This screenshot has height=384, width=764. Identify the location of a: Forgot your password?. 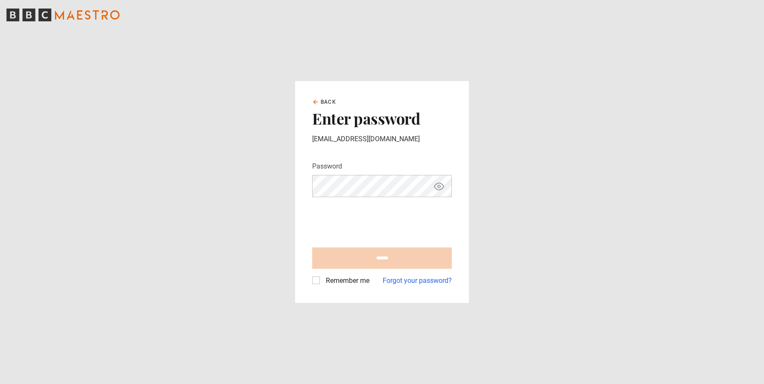
(417, 281).